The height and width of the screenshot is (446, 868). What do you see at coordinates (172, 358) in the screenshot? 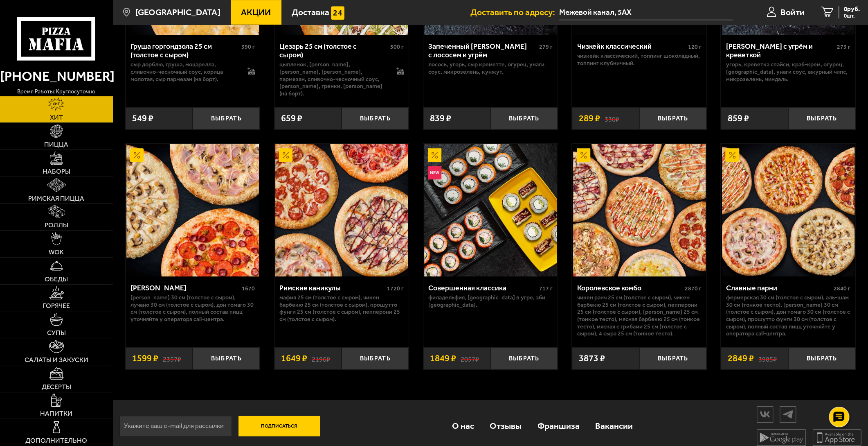
I see `s: 2357 ₽` at bounding box center [172, 358].